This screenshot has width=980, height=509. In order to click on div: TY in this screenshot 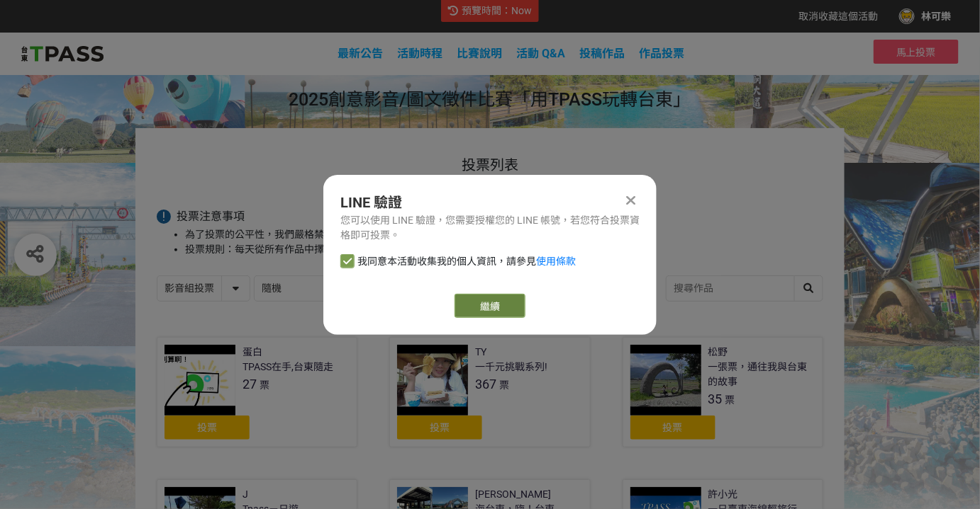, I will do `click(481, 352)`.